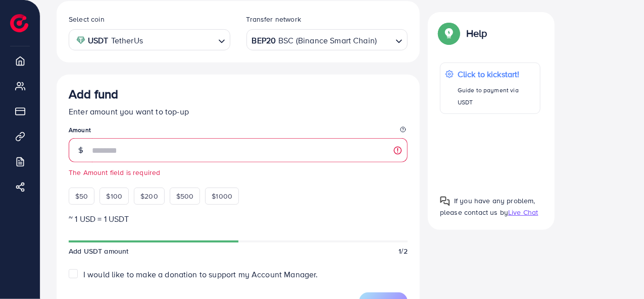  I want to click on span: $100, so click(114, 196).